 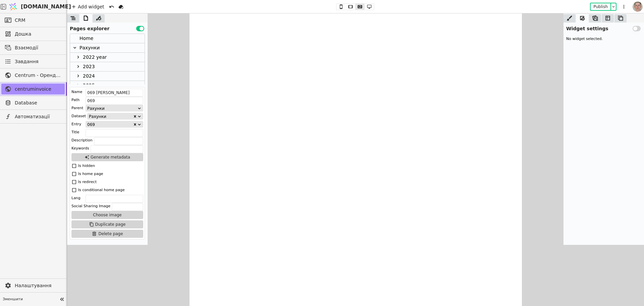 I want to click on div: Keywords, so click(x=80, y=149).